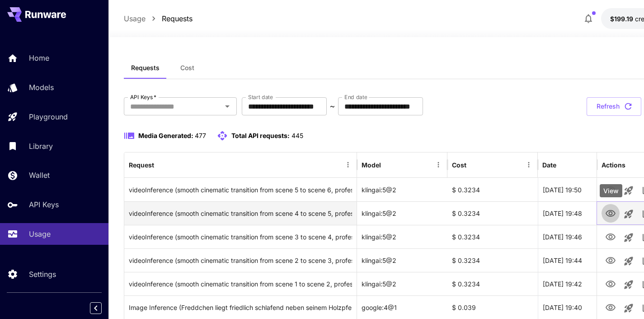  Describe the element at coordinates (583, 284) in the screenshot. I see `div: 23 Sep, 2025 19:42` at that location.